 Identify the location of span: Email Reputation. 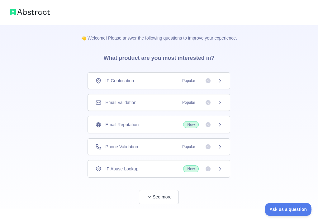
(122, 125).